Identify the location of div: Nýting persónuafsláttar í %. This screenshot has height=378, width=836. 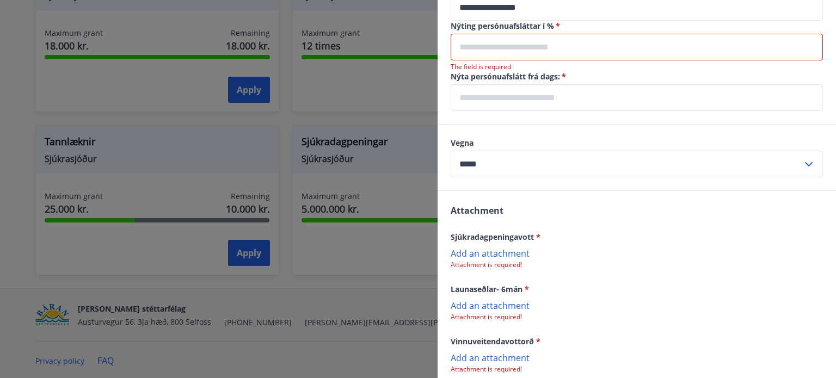
(637, 47).